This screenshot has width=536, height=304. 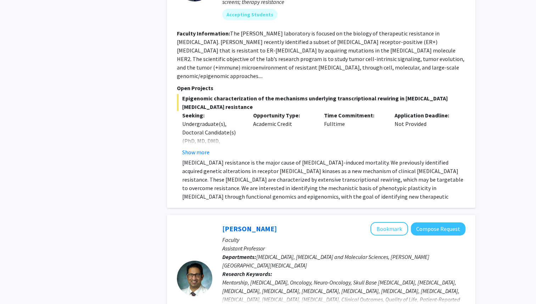 What do you see at coordinates (321, 102) in the screenshot?
I see `span: Epigenomic characterization of the mechanisms underlying transcriptional rewiring in [MEDICAL_DAT...` at bounding box center [321, 102].